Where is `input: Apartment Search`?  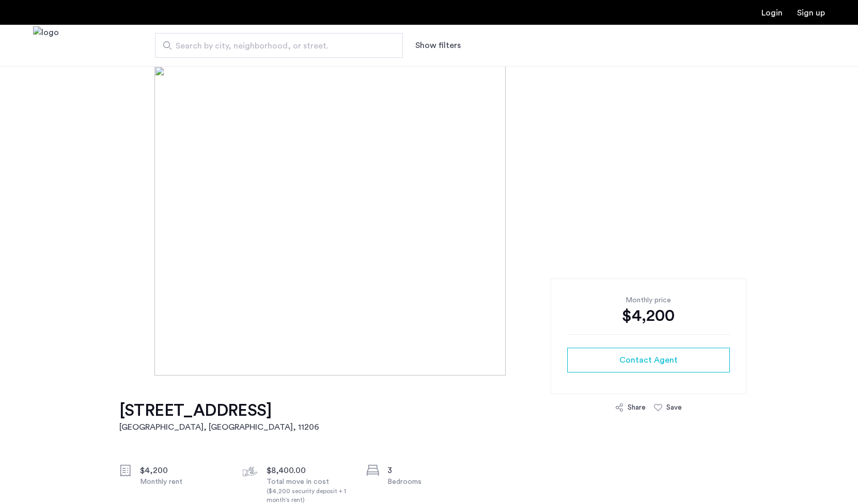
input: Apartment Search is located at coordinates (279, 45).